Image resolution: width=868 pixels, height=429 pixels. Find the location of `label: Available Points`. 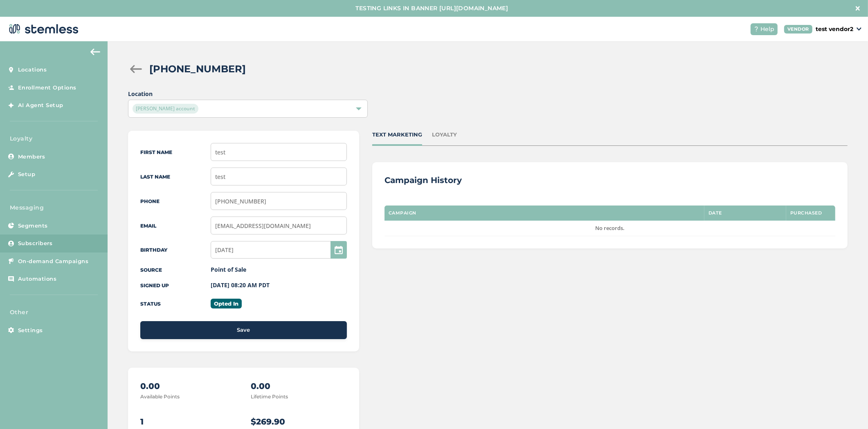

label: Available Points is located at coordinates (160, 396).